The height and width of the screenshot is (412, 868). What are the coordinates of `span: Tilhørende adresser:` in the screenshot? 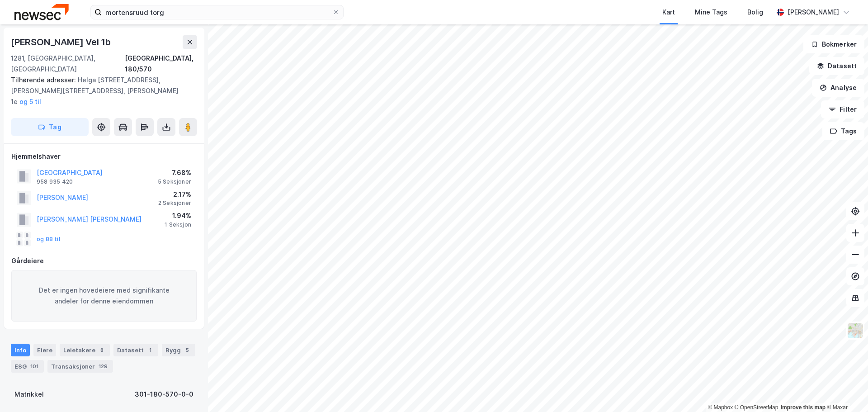 It's located at (44, 80).